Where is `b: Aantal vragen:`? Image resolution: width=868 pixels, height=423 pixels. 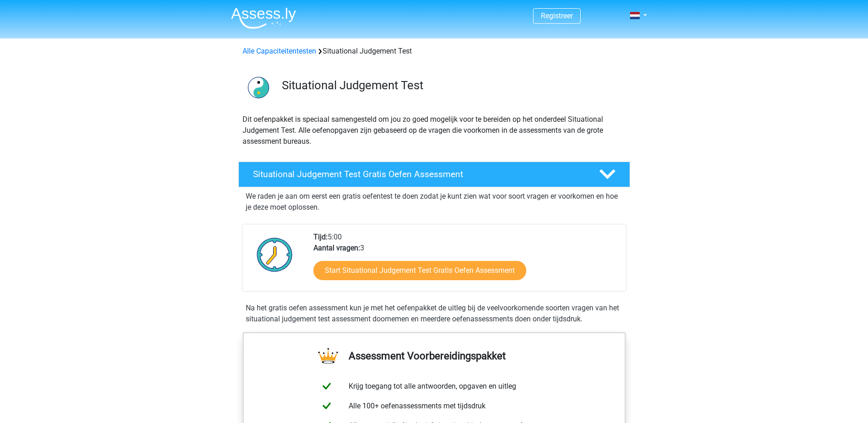 b: Aantal vragen: is located at coordinates (337, 248).